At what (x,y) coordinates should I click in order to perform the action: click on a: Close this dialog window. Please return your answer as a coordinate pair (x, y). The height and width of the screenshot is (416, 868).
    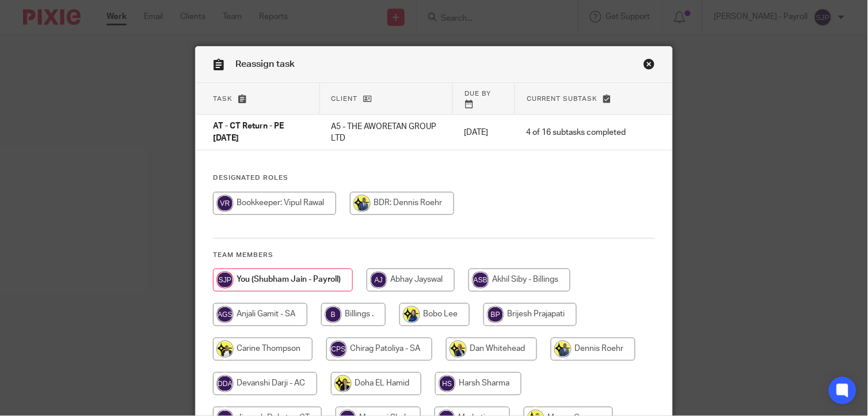
    Looking at the image, I should click on (649, 66).